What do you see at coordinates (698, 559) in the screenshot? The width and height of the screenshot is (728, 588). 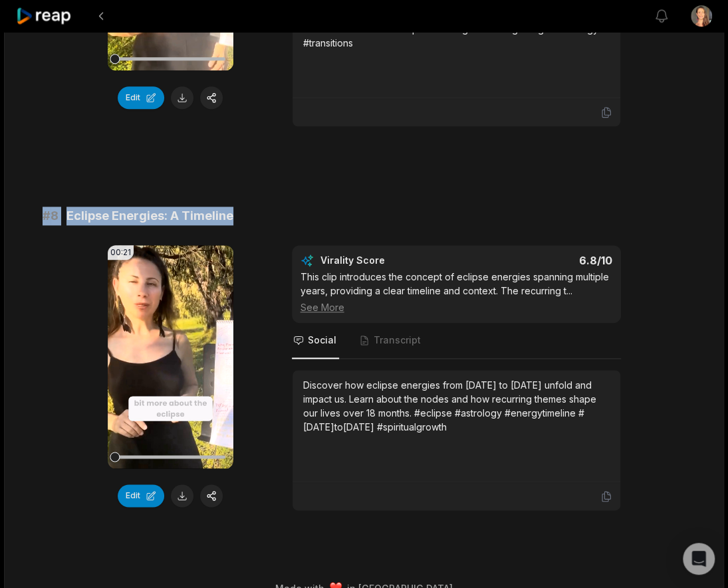 I see `div: Open Intercom Messenger` at bounding box center [698, 559].